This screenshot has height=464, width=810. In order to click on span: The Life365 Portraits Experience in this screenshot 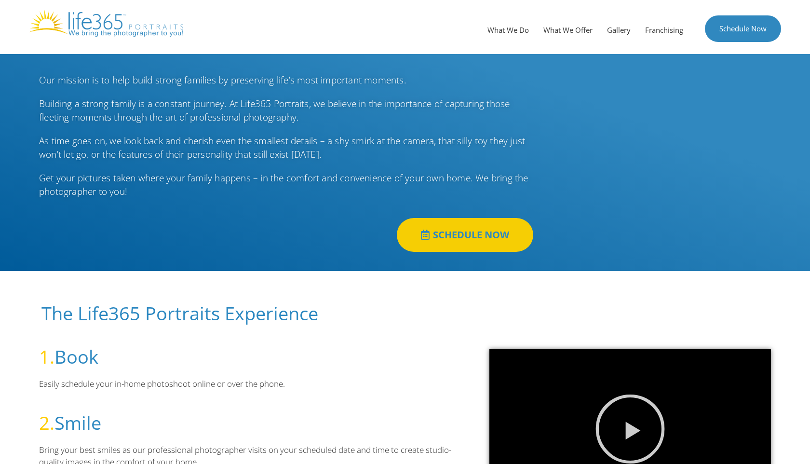, I will do `click(180, 313)`.